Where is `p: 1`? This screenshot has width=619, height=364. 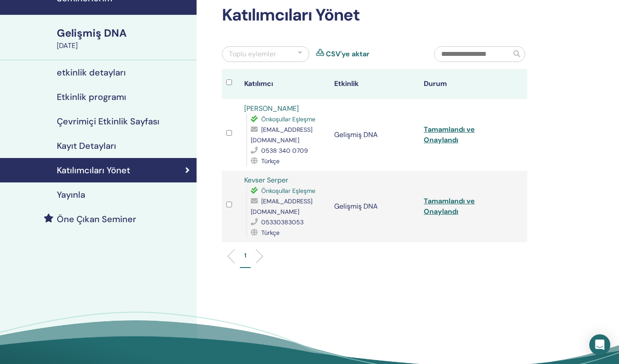 p: 1 is located at coordinates (245, 255).